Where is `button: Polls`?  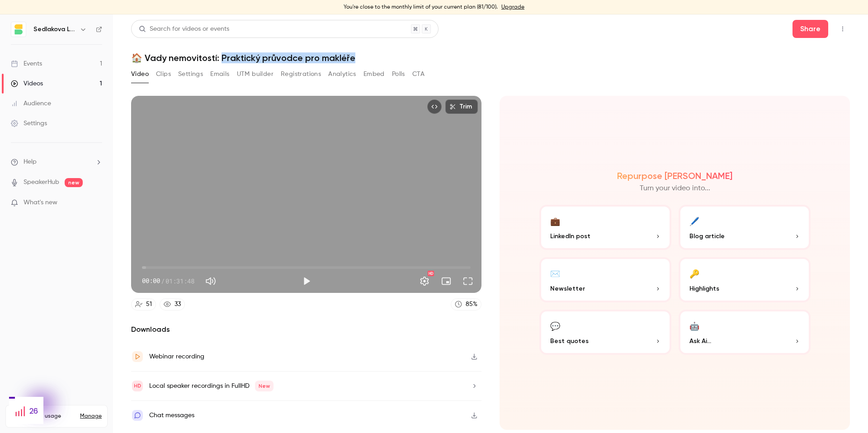
button: Polls is located at coordinates (398, 74).